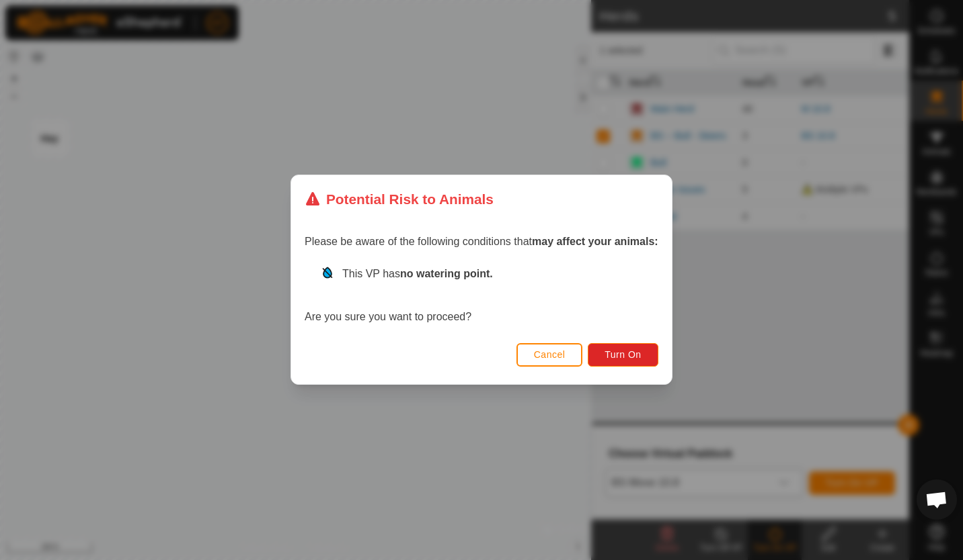 The height and width of the screenshot is (560, 963). Describe the element at coordinates (482, 296) in the screenshot. I see `div: Are you sure you want to proceed?` at that location.